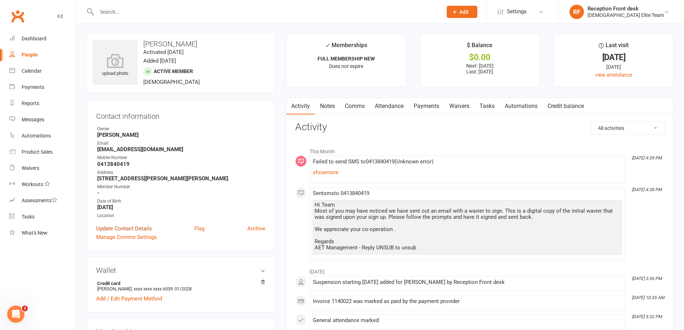  Describe the element at coordinates (346, 47) in the screenshot. I see `div: Memberships` at that location.